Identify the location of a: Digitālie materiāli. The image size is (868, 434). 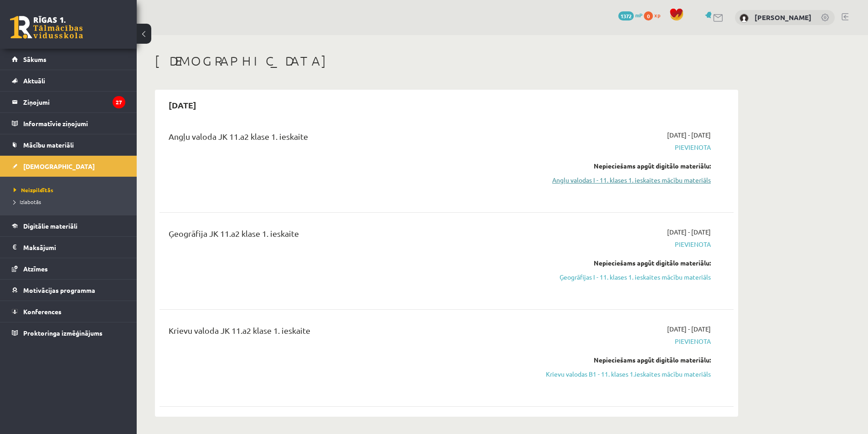
(68, 226).